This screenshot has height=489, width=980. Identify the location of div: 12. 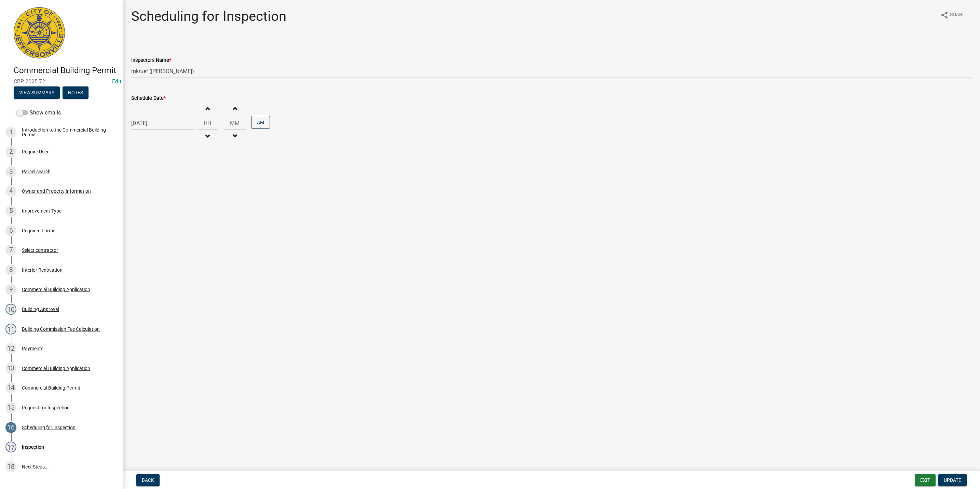
(11, 349).